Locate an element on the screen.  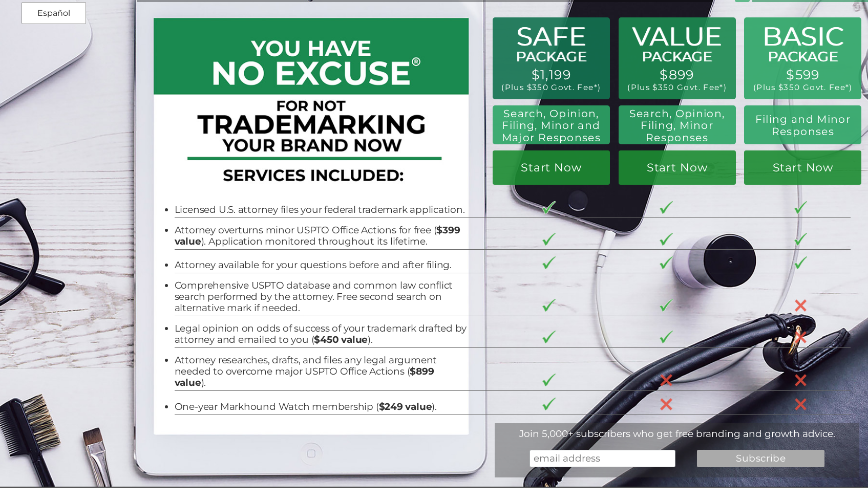
h2: Filing and Minor Responses is located at coordinates (803, 125).